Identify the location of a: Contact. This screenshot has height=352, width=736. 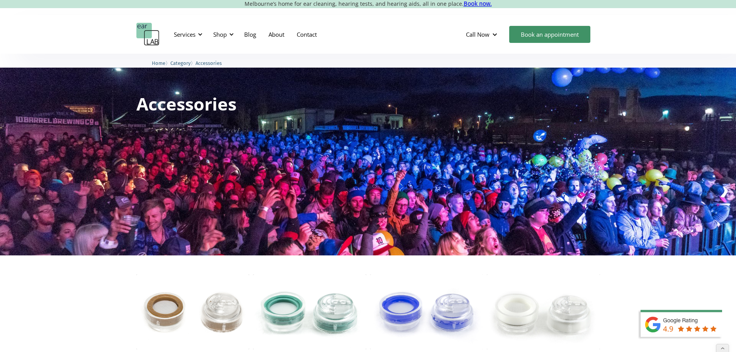
(307, 34).